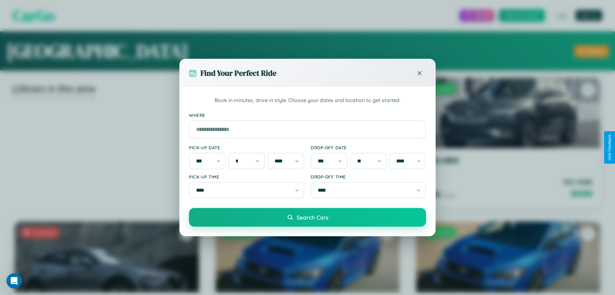  I want to click on label: Pick-up Date, so click(247, 147).